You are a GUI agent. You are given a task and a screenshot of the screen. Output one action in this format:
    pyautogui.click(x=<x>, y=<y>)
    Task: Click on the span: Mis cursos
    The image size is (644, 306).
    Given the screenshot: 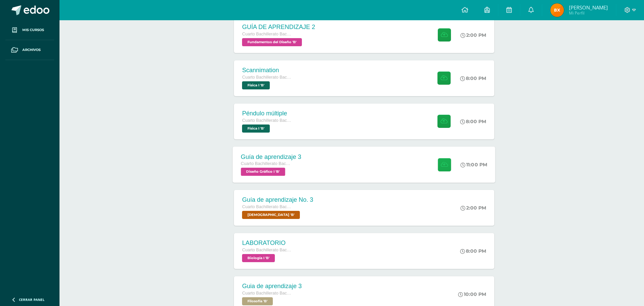 What is the action you would take?
    pyautogui.click(x=33, y=30)
    